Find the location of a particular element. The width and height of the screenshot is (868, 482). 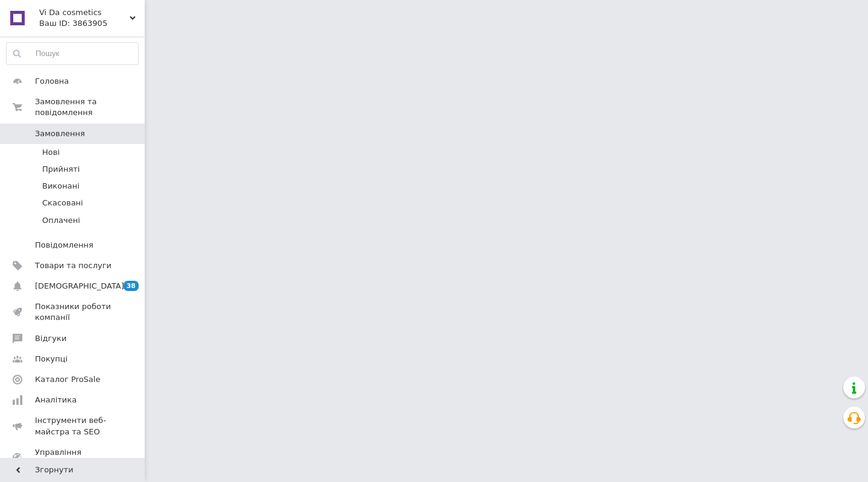

span: Товари та послуги is located at coordinates (73, 266).